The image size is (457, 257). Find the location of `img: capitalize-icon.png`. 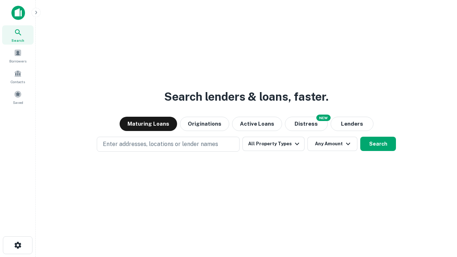

img: capitalize-icon.png is located at coordinates (18, 13).